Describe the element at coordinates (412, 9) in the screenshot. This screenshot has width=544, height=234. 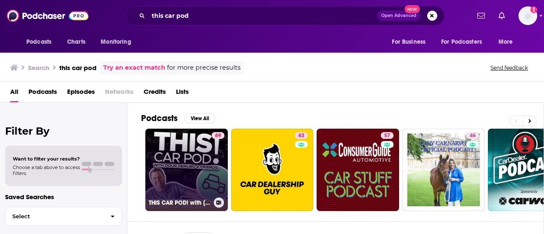
I see `span: New` at that location.